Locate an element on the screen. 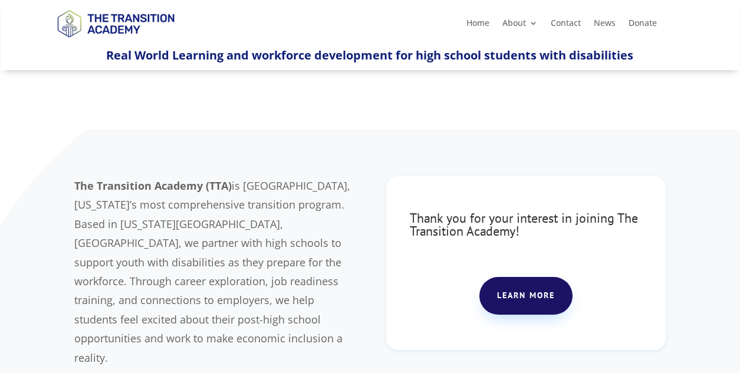  a: News is located at coordinates (604, 25).